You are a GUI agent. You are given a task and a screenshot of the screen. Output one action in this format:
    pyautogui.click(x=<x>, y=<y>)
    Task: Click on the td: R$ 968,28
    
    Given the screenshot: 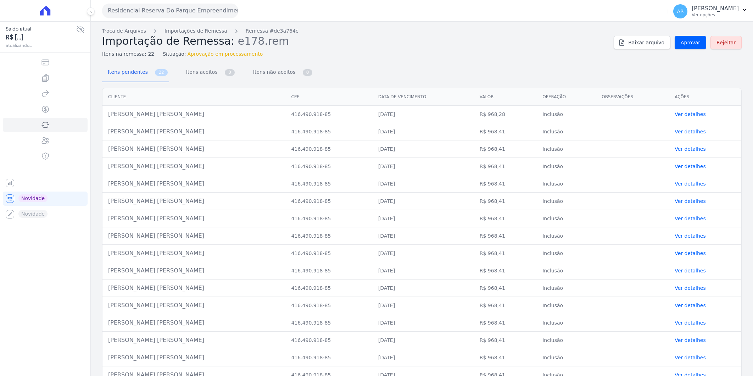 What is the action you would take?
    pyautogui.click(x=505, y=114)
    